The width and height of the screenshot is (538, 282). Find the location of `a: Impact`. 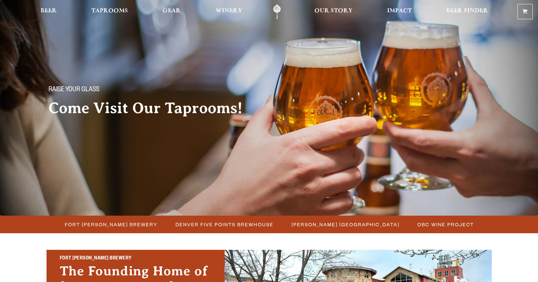

a: Impact is located at coordinates (399, 12).